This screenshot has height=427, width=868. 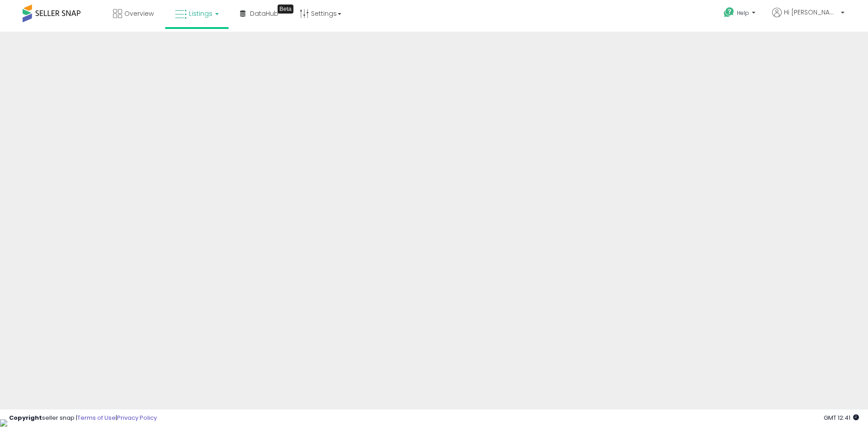 I want to click on span: Help, so click(x=743, y=13).